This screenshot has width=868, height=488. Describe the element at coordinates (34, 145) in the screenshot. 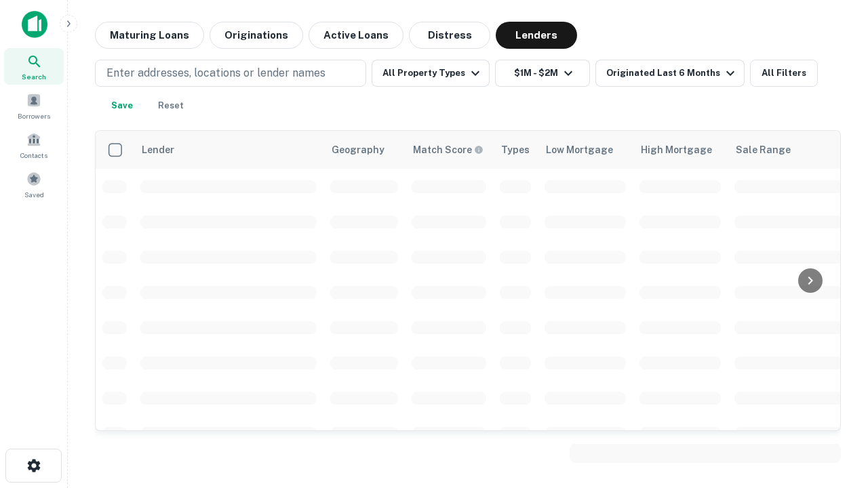

I see `div: Contacts` at that location.